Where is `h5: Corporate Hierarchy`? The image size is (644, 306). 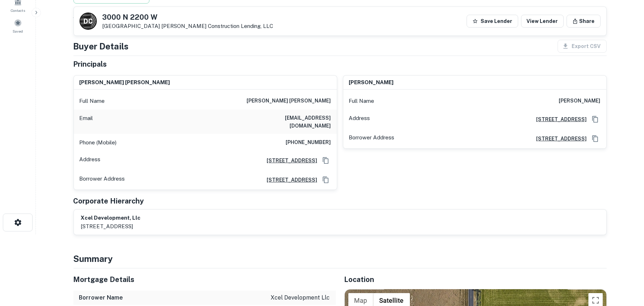
h5: Corporate Hierarchy is located at coordinates (109, 201).